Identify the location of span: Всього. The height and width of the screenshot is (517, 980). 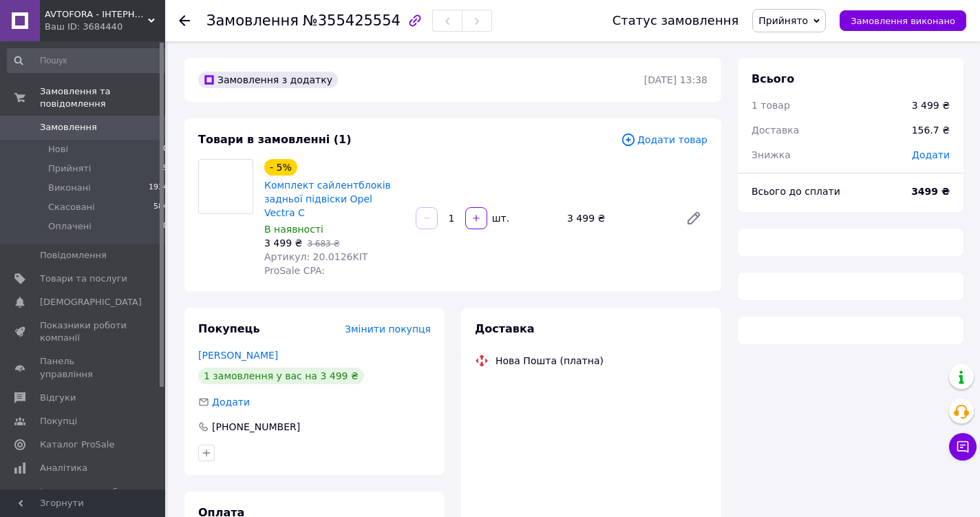
(773, 79).